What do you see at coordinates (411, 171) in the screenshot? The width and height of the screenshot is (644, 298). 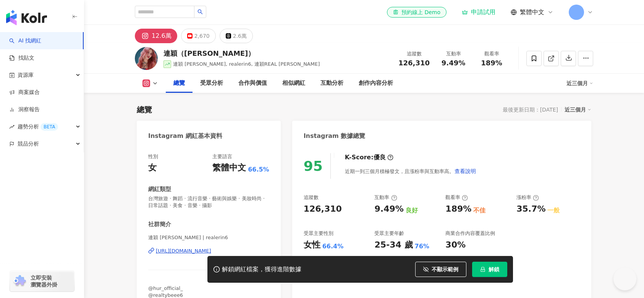 I see `div: 近期一到三個月積極發文，且漲粉率與互動率高。` at bounding box center [411, 171].